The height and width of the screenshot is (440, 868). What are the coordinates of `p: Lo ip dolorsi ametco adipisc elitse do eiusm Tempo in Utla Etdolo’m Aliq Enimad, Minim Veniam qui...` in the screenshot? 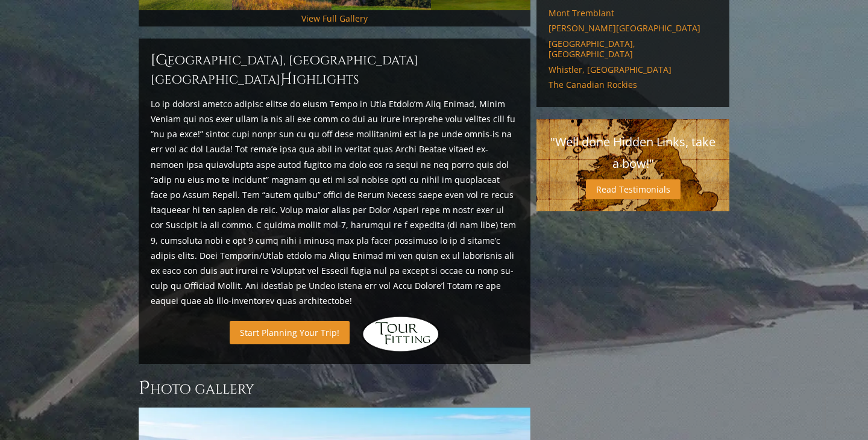 It's located at (334, 202).